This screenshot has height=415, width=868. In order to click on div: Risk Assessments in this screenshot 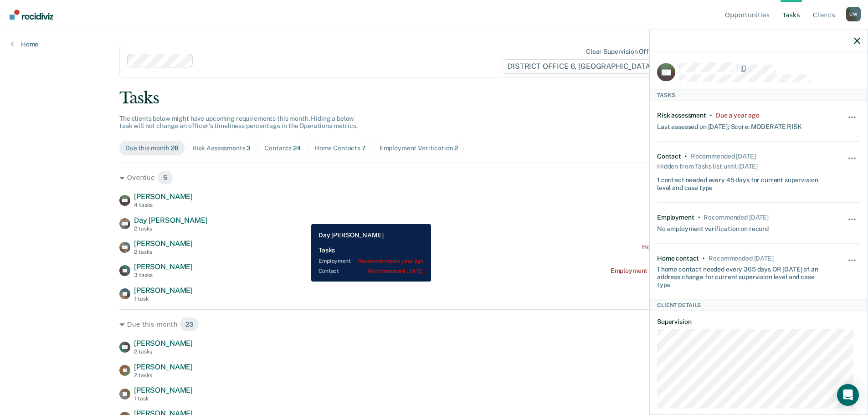, I will do `click(221, 148)`.